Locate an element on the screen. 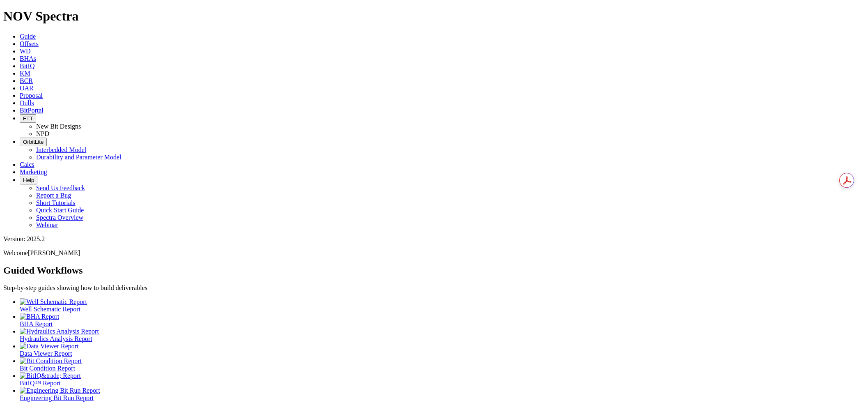 The image size is (868, 412). img: Well Schematic Report is located at coordinates (53, 301).